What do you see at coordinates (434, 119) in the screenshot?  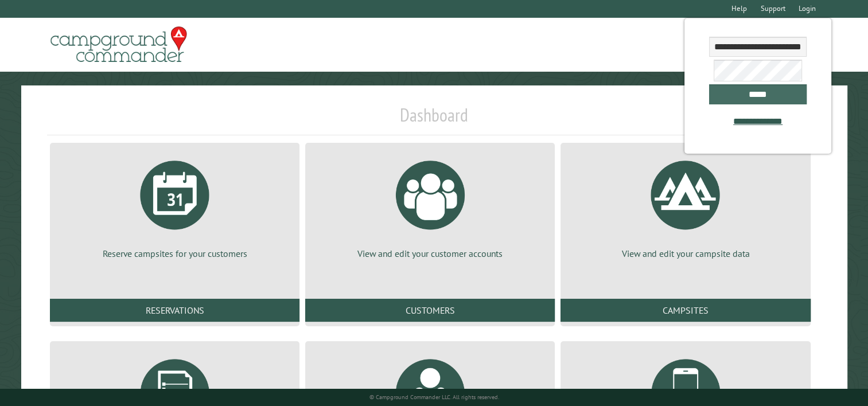 I see `h1: Dashboard` at bounding box center [434, 119].